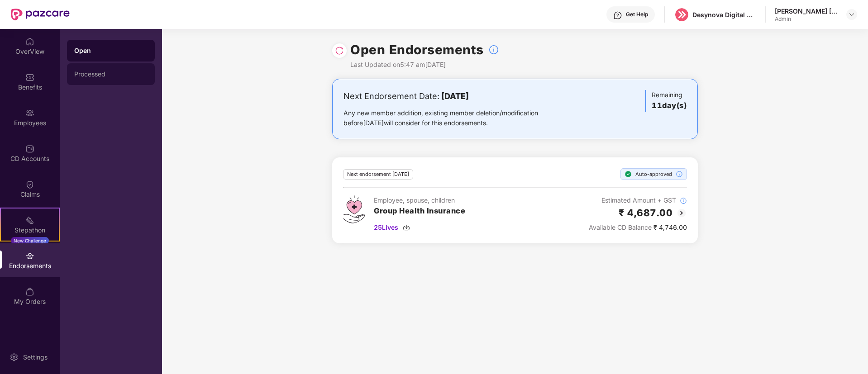  What do you see at coordinates (40, 15) in the screenshot?
I see `img: New Pazcare Logo` at bounding box center [40, 15].